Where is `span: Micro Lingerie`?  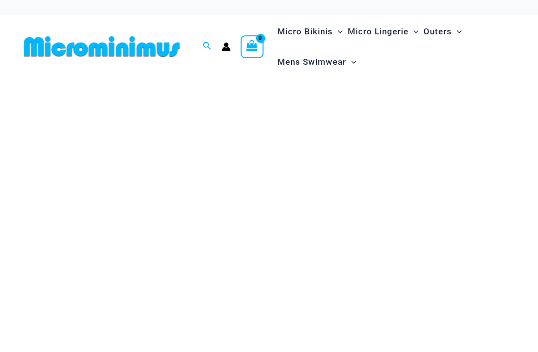
span: Micro Lingerie is located at coordinates (378, 31).